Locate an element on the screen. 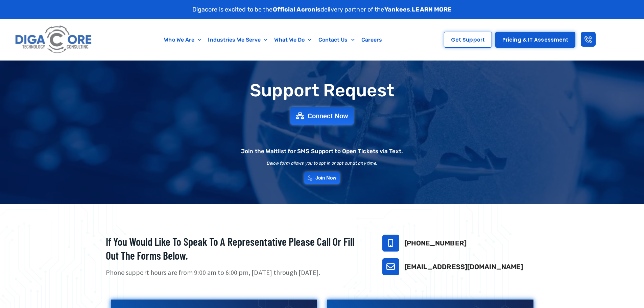 The width and height of the screenshot is (644, 308). h1: Support Request is located at coordinates (322, 90).